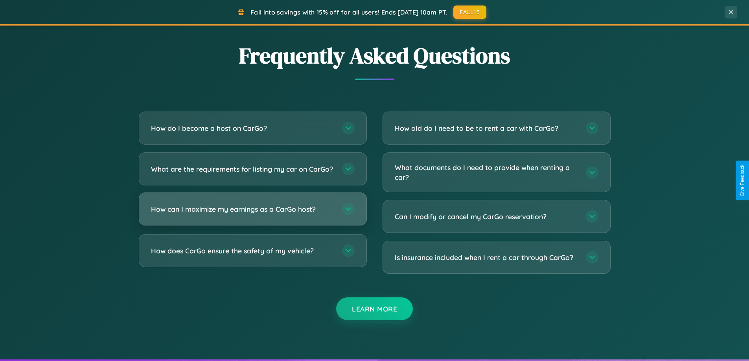 Image resolution: width=749 pixels, height=361 pixels. Describe the element at coordinates (374, 55) in the screenshot. I see `h2: Frequently Asked Questions` at that location.